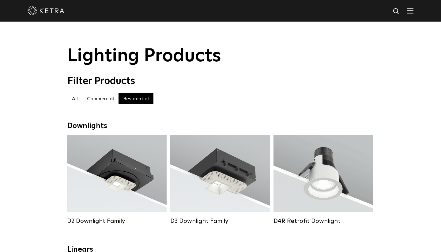 The image size is (441, 252). Describe the element at coordinates (46, 11) in the screenshot. I see `img: ketra-logo-2019-white` at that location.